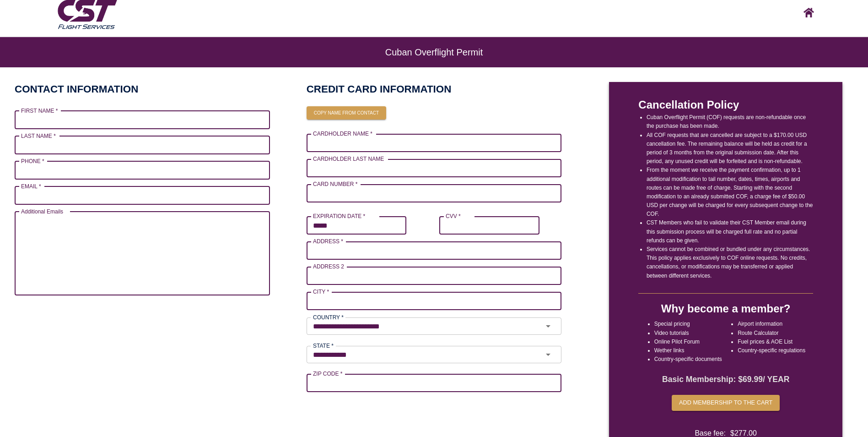  What do you see at coordinates (725, 308) in the screenshot?
I see `h4: Why become a member?` at bounding box center [725, 308].